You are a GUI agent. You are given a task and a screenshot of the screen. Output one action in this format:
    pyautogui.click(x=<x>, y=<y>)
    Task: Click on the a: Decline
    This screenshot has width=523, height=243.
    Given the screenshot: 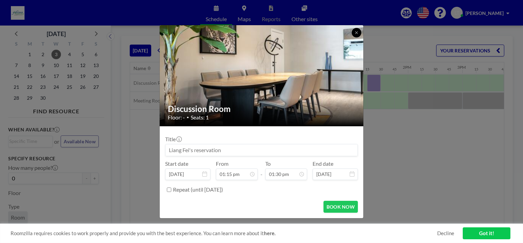 What is the action you would take?
    pyautogui.click(x=446, y=233)
    